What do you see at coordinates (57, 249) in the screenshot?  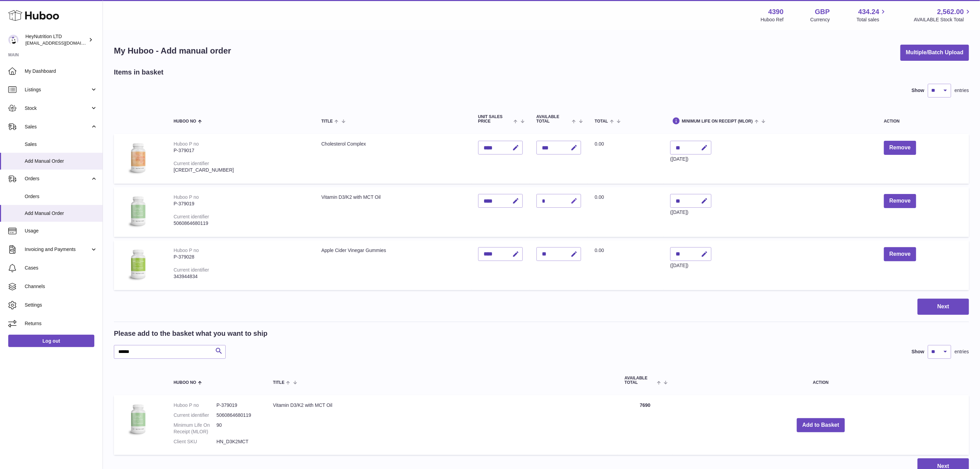 I see `span: Invoicing and Payments` at bounding box center [57, 249].